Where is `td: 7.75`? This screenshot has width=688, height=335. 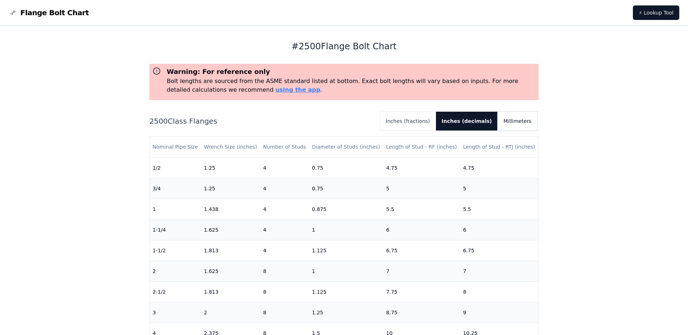
td: 7.75 is located at coordinates (422, 291).